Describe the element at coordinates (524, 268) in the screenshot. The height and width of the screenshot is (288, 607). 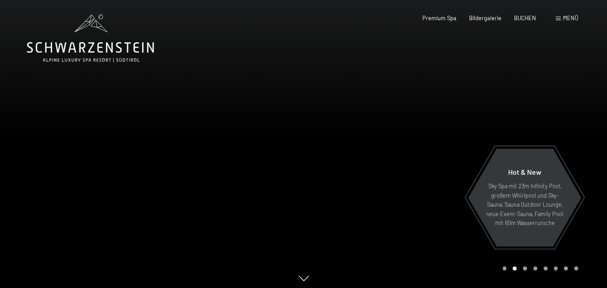
I see `div: Carousel Page 3` at that location.